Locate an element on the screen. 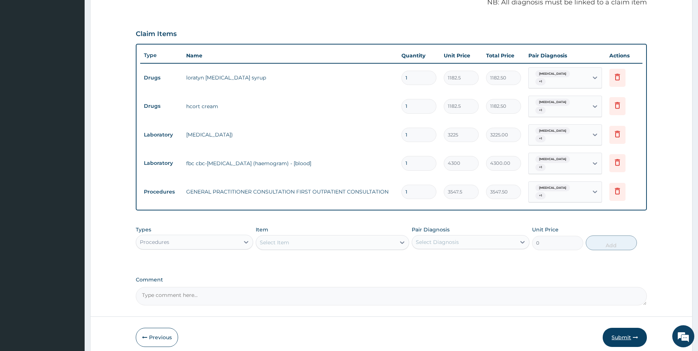 Image resolution: width=698 pixels, height=351 pixels. th: Quantity is located at coordinates (418, 56).